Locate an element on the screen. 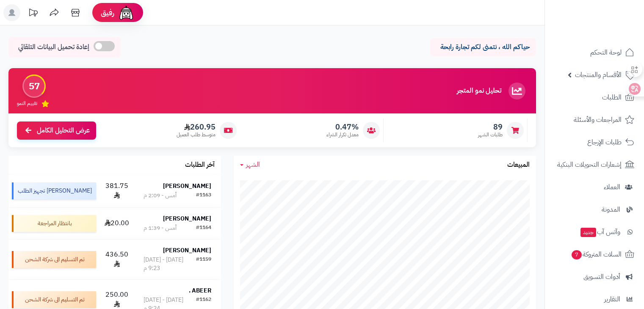 Image resolution: width=644 pixels, height=309 pixels. span: التقارير is located at coordinates (613, 299).